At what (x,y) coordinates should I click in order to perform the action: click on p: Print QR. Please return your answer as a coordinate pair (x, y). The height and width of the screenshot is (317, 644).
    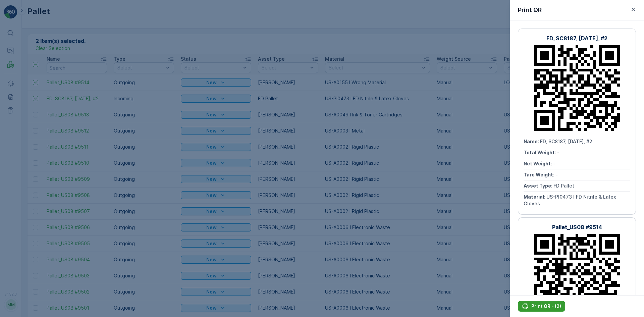
    Looking at the image, I should click on (530, 10).